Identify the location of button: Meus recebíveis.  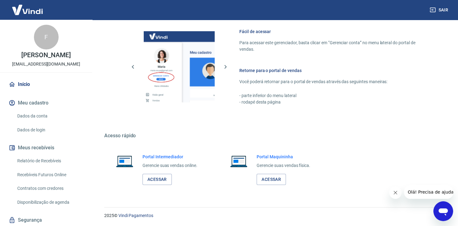
(46, 148).